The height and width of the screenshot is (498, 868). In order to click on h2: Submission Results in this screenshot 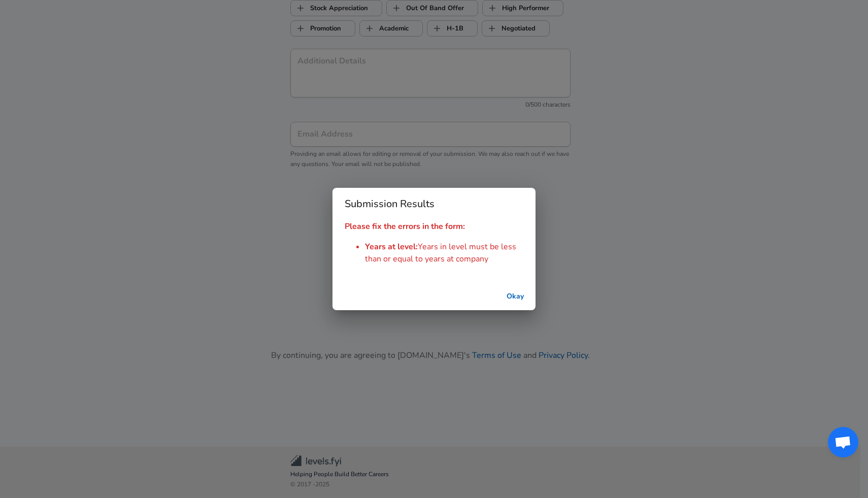, I will do `click(434, 204)`.